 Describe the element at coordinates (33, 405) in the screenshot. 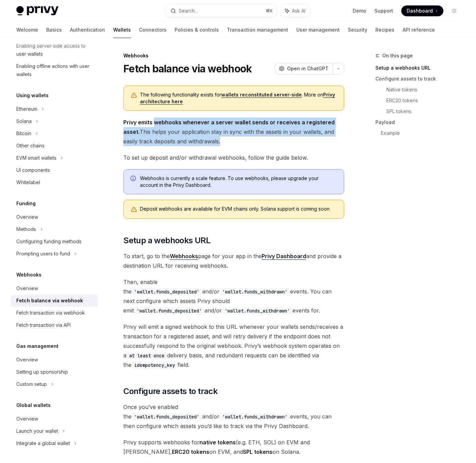

I see `h5: Global wallets` at that location.